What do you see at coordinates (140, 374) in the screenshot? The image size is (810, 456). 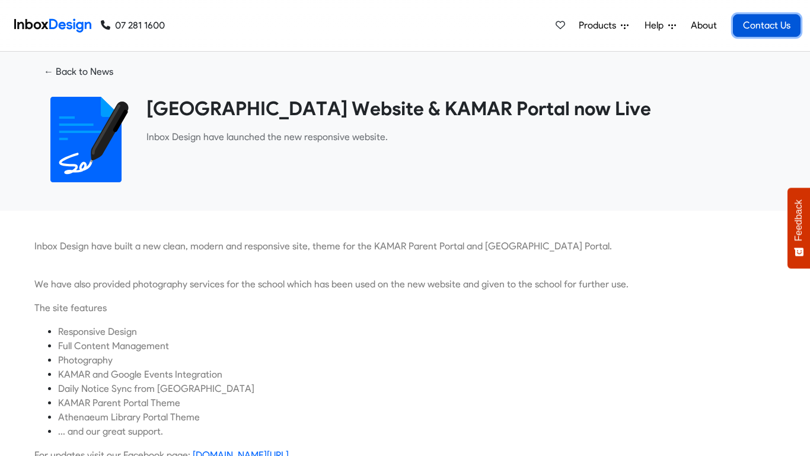 I see `span: KAMAR and Google Events Integration` at bounding box center [140, 374].